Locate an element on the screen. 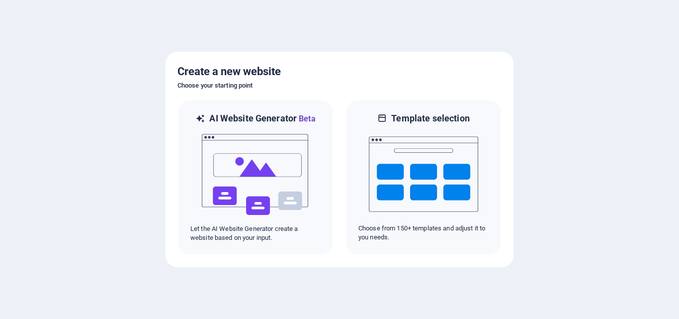 Image resolution: width=679 pixels, height=319 pixels. p: Choose from 150+ templates and adjust it to you needs. is located at coordinates (424, 233).